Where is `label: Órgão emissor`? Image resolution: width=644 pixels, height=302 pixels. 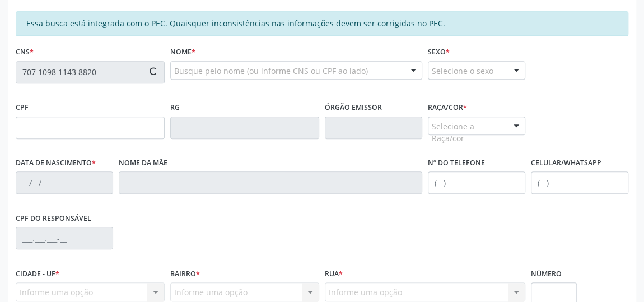 label: Órgão emissor is located at coordinates (353, 108).